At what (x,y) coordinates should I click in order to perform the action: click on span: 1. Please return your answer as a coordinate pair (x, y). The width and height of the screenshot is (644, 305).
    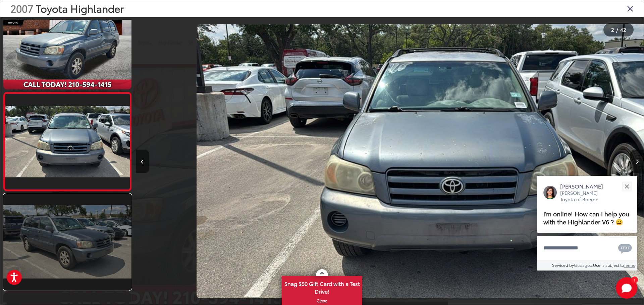
    Looking at the image, I should click on (634, 279).